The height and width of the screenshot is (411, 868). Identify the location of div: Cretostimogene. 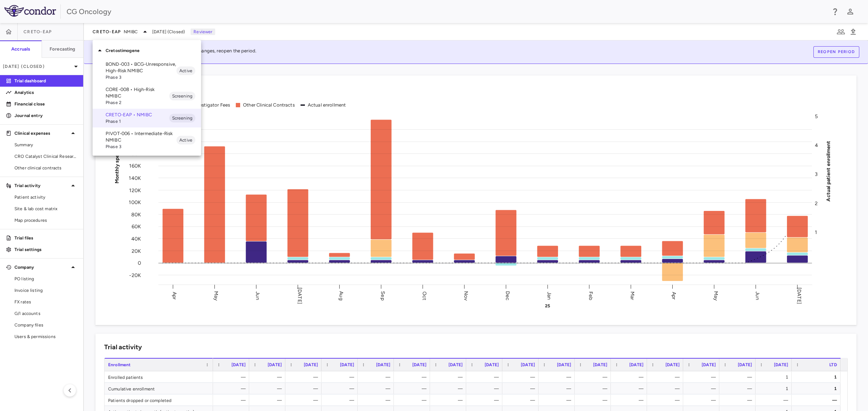
(147, 51).